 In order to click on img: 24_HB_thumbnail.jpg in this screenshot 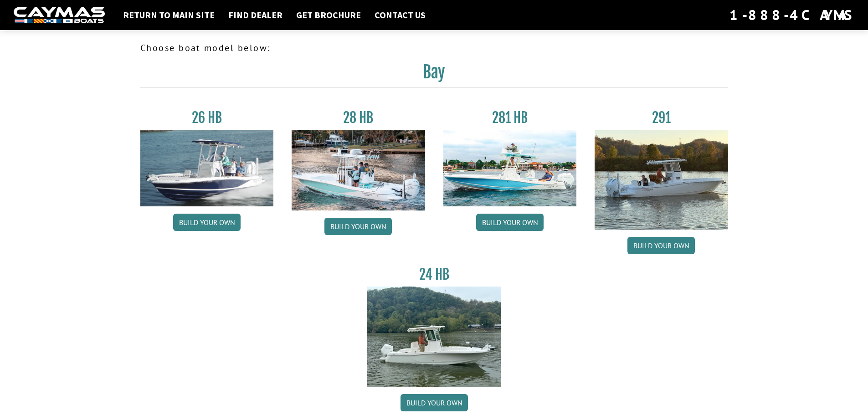, I will do `click(434, 336)`.